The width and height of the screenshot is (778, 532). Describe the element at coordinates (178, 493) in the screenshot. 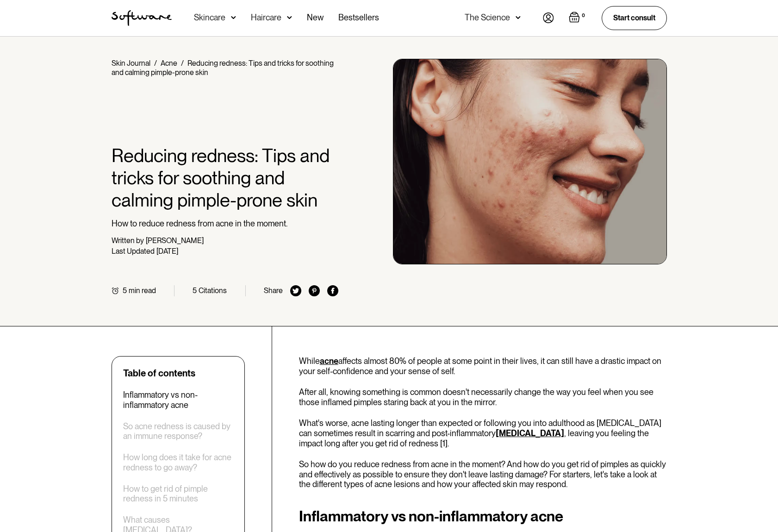

I see `div: How to get rid of pimple redness in 5 minutes` at that location.